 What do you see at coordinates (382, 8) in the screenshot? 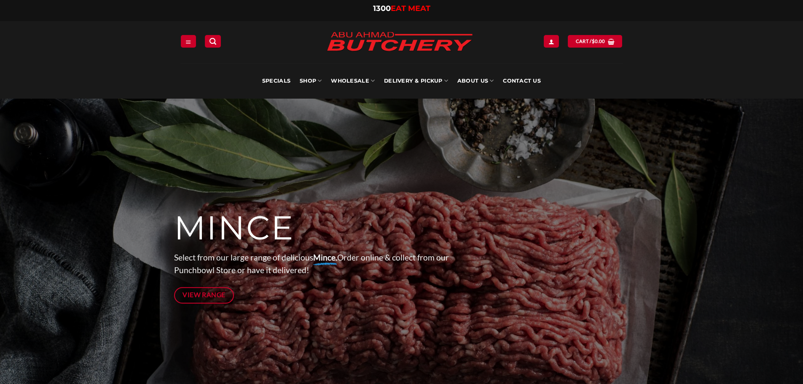
I see `span: 1300` at bounding box center [382, 8].